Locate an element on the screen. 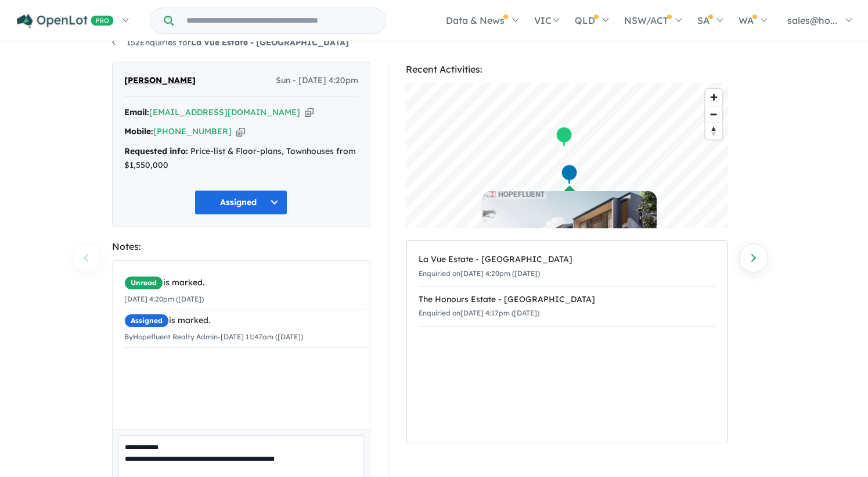  button: Zoom out is located at coordinates (714, 114).